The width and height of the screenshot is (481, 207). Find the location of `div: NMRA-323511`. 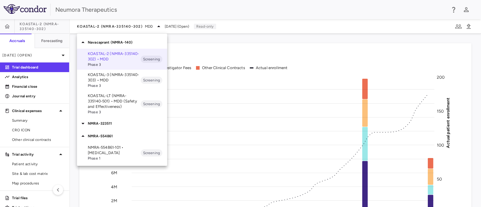

div: NMRA-323511 is located at coordinates (122, 124).